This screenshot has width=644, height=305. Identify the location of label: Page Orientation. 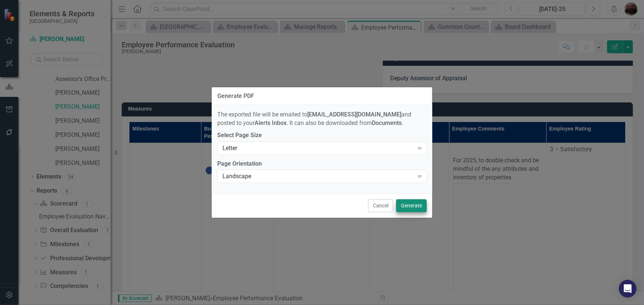
(322, 164).